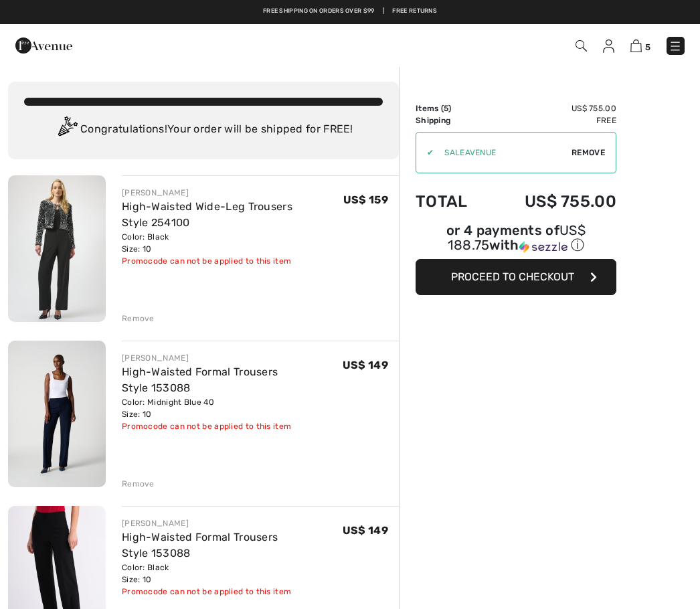  What do you see at coordinates (43, 44) in the screenshot?
I see `a: 1ère Avenue` at bounding box center [43, 44].